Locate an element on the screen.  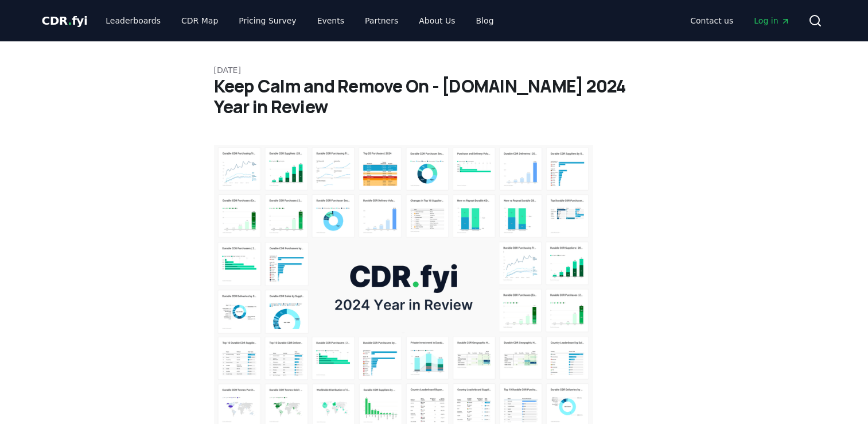
a: CDR Map is located at coordinates (200, 21).